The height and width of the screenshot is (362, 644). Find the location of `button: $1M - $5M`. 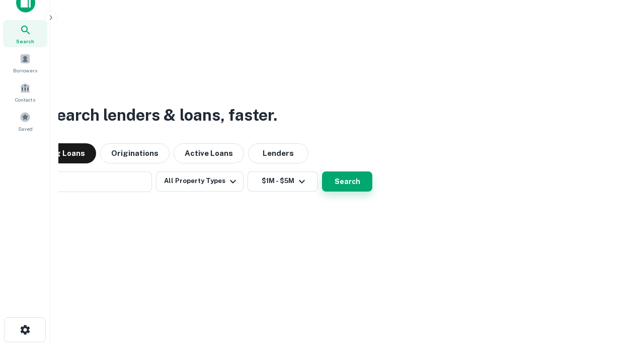

button: $1M - $5M is located at coordinates (283, 182).